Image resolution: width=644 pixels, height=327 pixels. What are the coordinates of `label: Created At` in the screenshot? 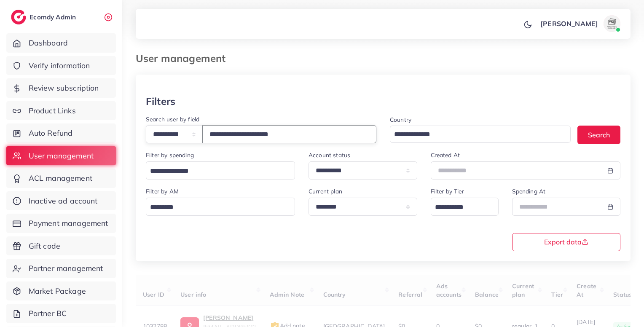 It's located at (446, 155).